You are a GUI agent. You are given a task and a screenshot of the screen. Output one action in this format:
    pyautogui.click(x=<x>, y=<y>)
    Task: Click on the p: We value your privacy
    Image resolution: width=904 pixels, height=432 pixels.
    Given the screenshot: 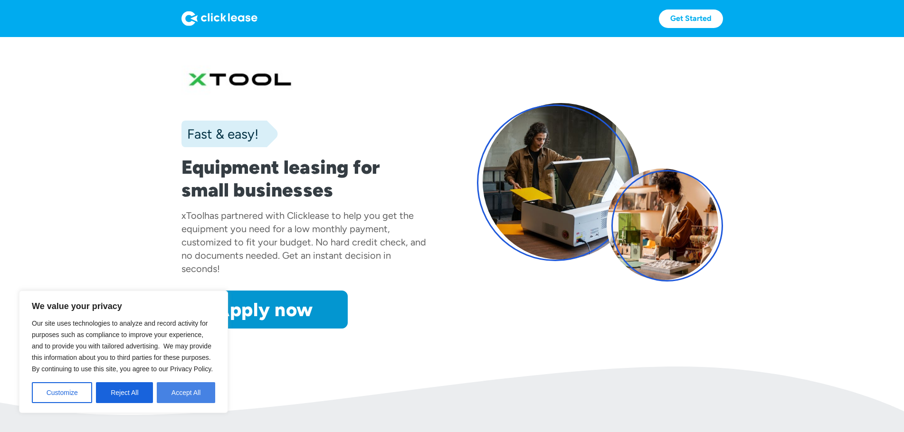 What is the action you would take?
    pyautogui.click(x=124, y=306)
    